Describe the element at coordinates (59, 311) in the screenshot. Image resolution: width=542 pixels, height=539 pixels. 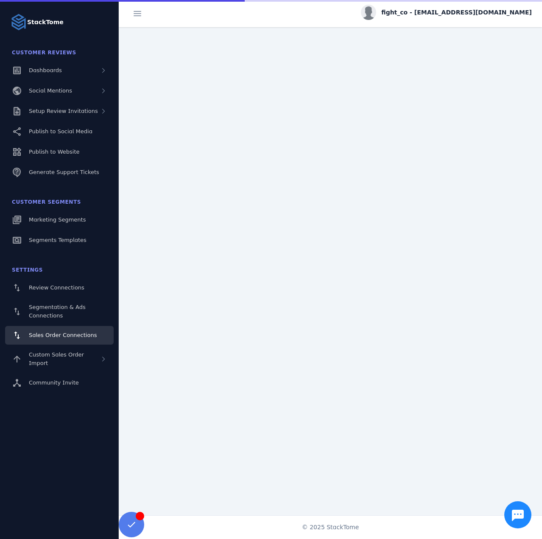
I see `a: Segmentation & Ads Connections` at that location.